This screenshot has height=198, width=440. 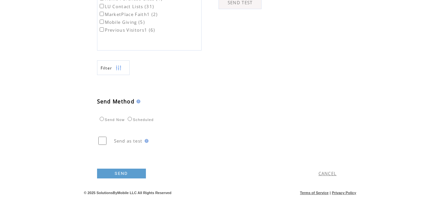 I want to click on label: MarketPlace Faith1 (2), so click(x=128, y=14).